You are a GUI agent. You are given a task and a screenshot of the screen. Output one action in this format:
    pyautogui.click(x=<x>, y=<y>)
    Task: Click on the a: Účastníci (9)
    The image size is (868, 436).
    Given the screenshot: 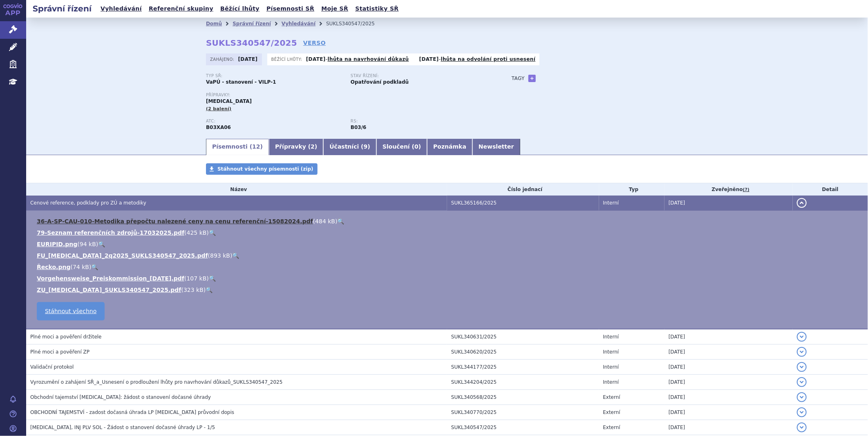 What is the action you would take?
    pyautogui.click(x=350, y=147)
    